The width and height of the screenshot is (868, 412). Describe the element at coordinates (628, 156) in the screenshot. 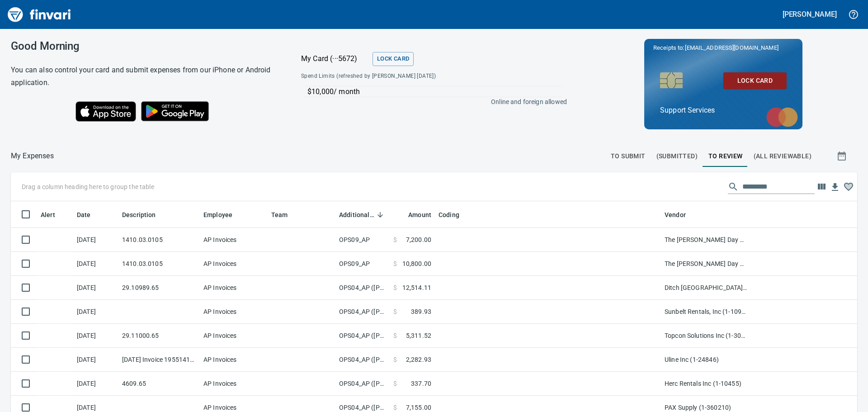

I see `span: To Submit` at that location.